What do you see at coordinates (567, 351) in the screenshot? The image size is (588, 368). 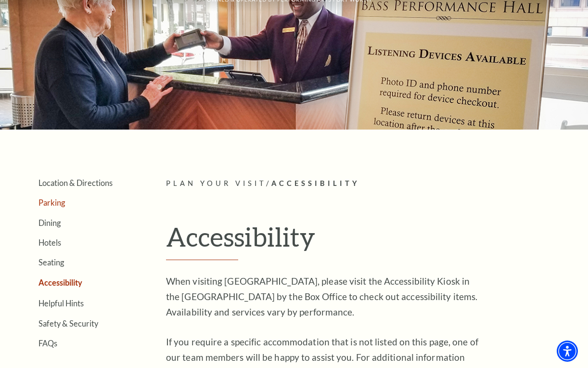 I see `div: Accessibility Menu` at bounding box center [567, 351].